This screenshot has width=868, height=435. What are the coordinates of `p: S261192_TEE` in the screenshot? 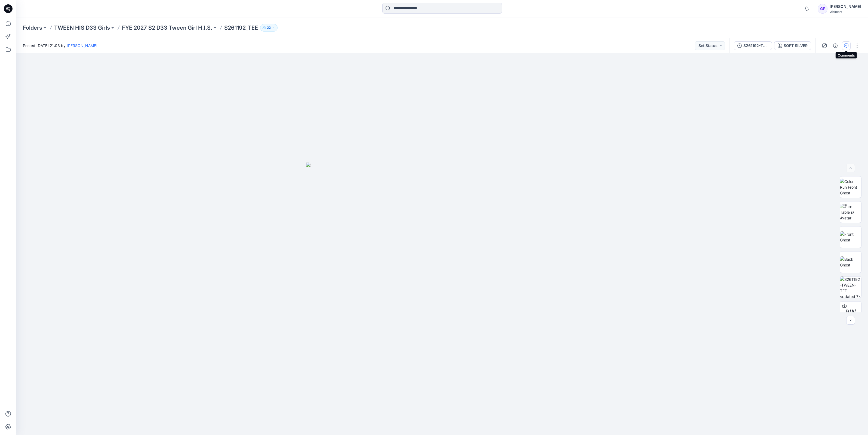 It's located at (241, 28).